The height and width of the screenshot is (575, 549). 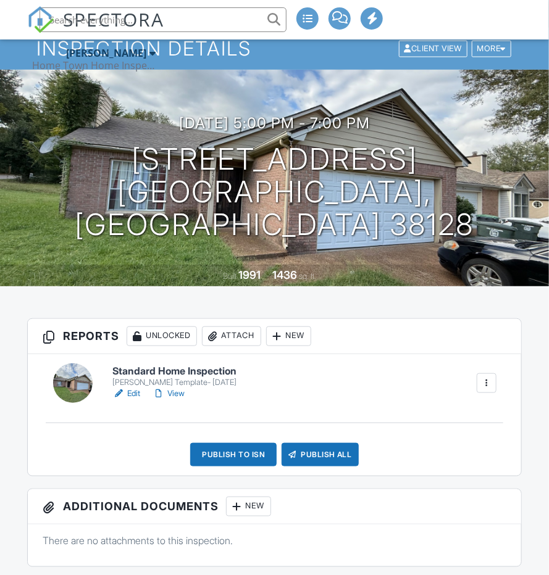 I want to click on p: There are no attachments to this inspection., so click(x=274, y=541).